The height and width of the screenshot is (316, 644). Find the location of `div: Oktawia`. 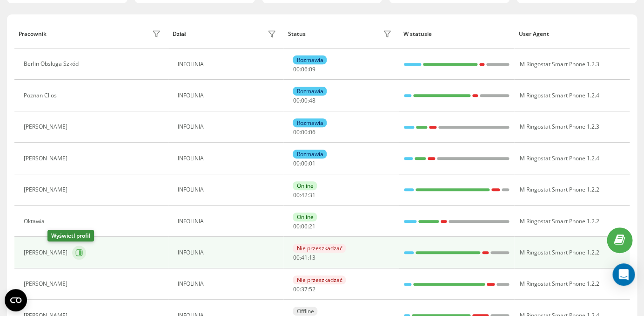

div: Oktawia is located at coordinates (35, 221).